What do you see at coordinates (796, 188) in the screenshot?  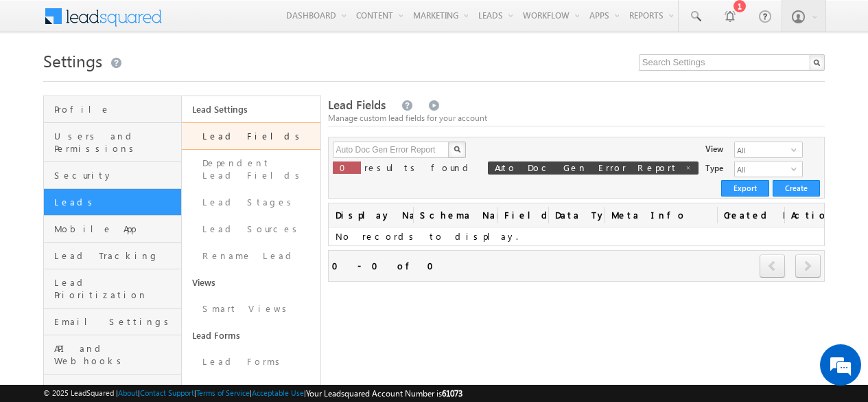 I see `button: Create` at bounding box center [796, 188].